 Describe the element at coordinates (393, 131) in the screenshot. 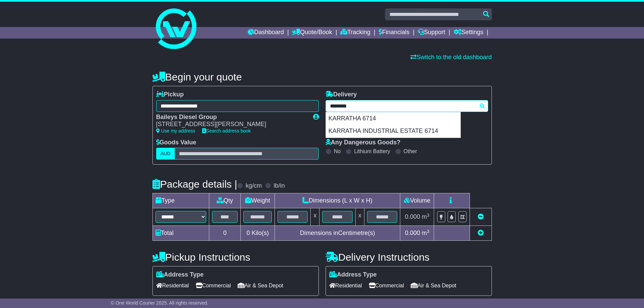

I see `div: KARRATHA INDUSTRIAL ESTATE 6714` at that location.